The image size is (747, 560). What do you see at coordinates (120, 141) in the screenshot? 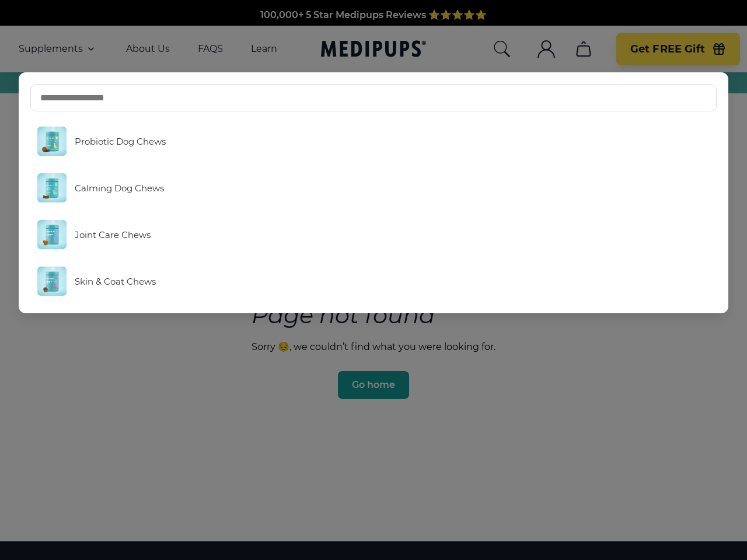
I see `span: Probiotic Dog Chews` at bounding box center [120, 141].